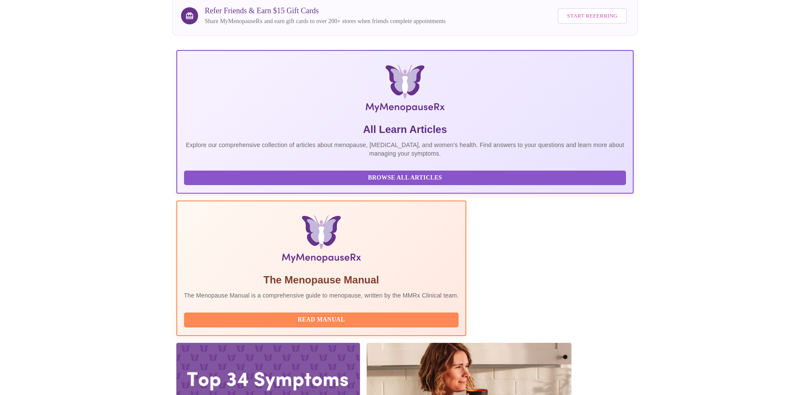 The width and height of the screenshot is (810, 395). I want to click on h3: Refer Friends & Earn $15 Gift Cards, so click(326, 11).